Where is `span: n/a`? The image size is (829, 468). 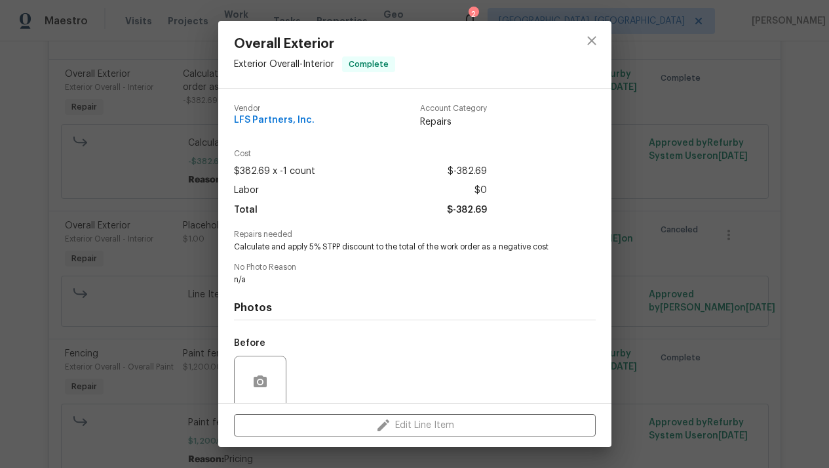
span: n/a is located at coordinates (397, 279).